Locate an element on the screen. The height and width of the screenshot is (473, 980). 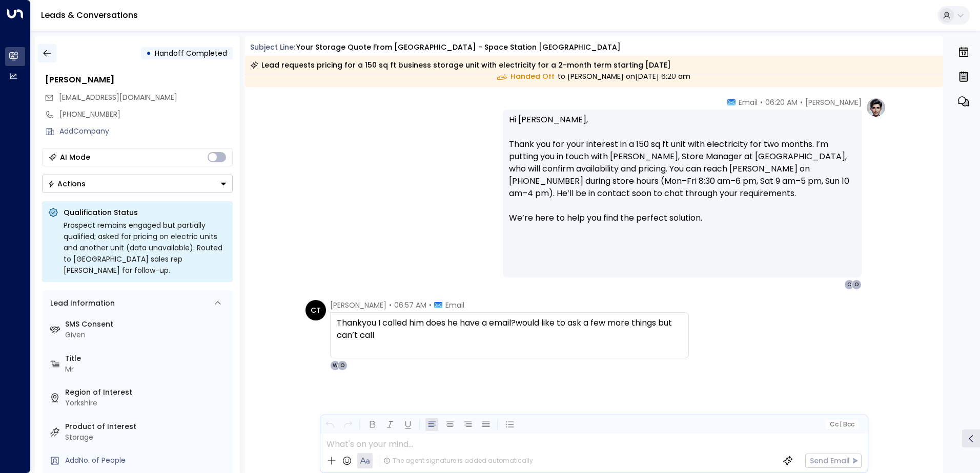
div: W is located at coordinates (335, 366).